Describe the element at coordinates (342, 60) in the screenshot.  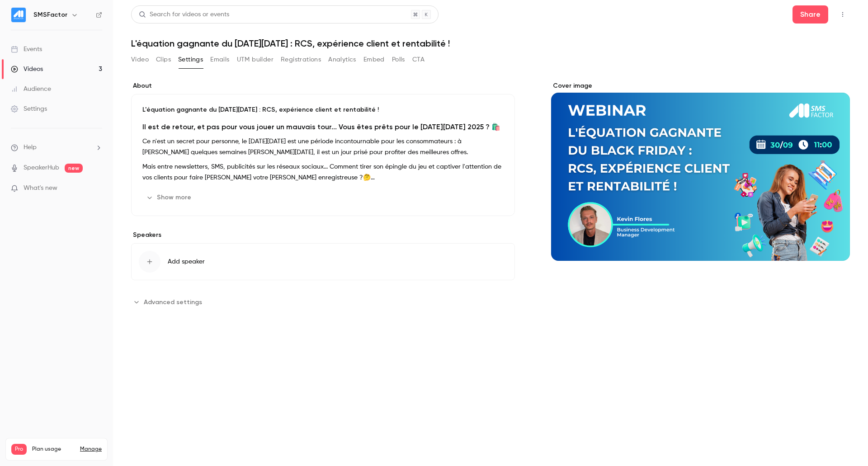
I see `button: Analytics` at that location.